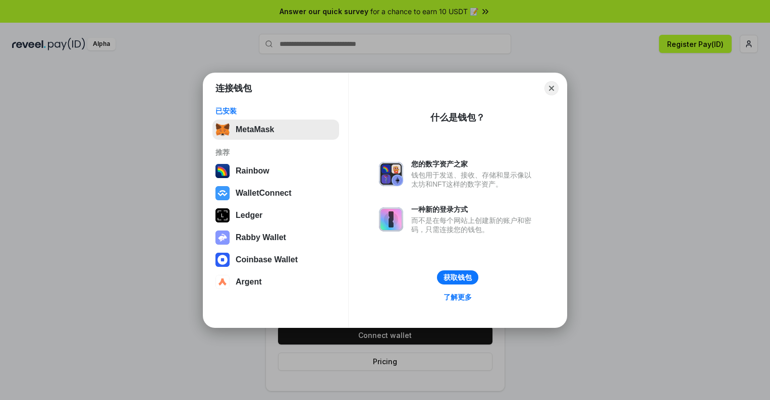 Image resolution: width=770 pixels, height=400 pixels. Describe the element at coordinates (275, 238) in the screenshot. I see `button: Rabby Wallet` at that location.